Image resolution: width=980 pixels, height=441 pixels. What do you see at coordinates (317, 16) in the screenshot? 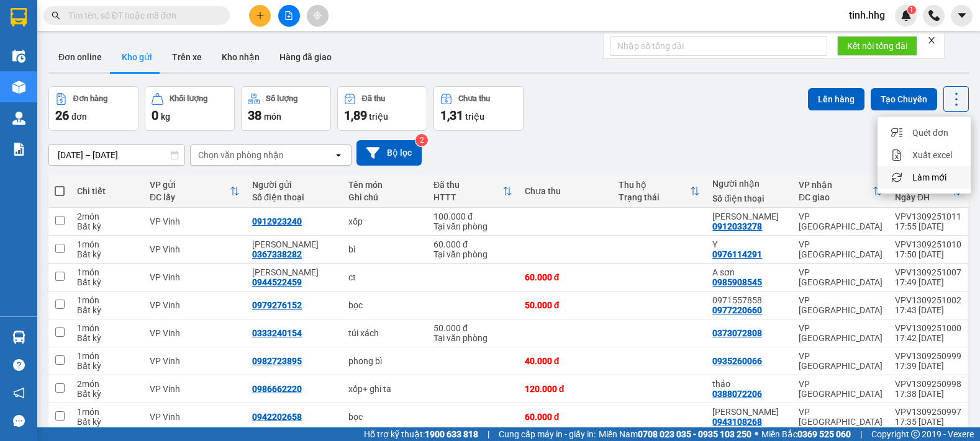
I see `span: aim` at bounding box center [317, 16].